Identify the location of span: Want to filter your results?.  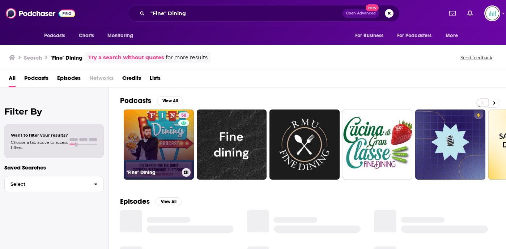
(39, 135).